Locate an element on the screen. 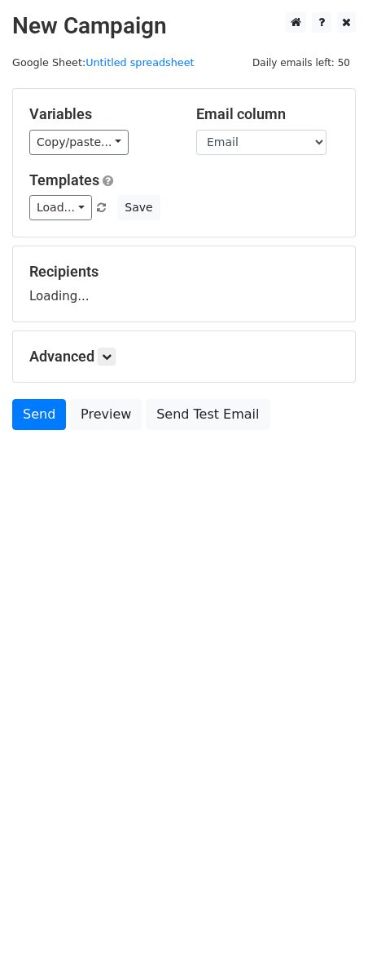 The height and width of the screenshot is (980, 368). h5: Advanced is located at coordinates (184, 357).